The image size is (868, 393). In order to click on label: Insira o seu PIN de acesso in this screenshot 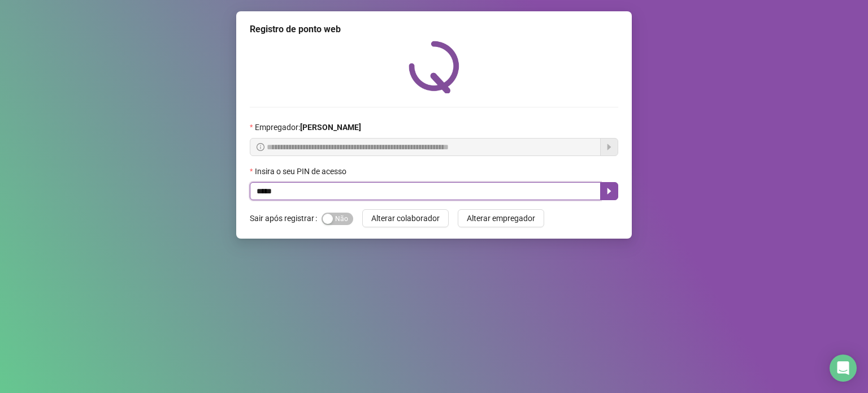, I will do `click(302, 172)`.